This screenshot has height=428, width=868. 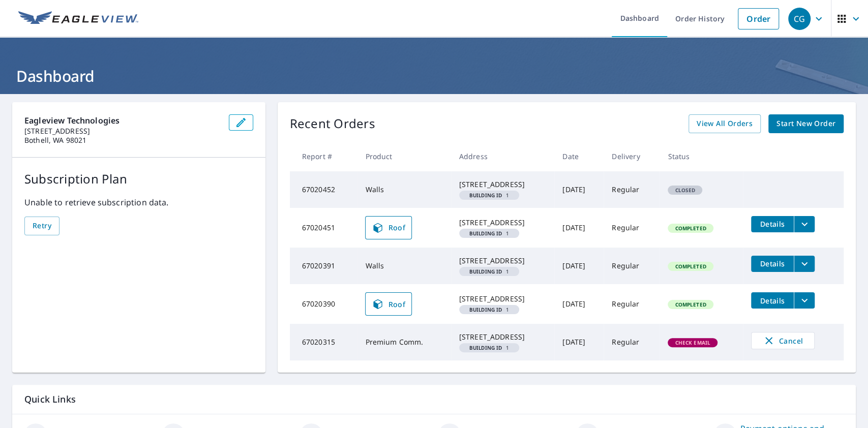 I want to click on button: filesDropdownBtn-67020451, so click(x=804, y=224).